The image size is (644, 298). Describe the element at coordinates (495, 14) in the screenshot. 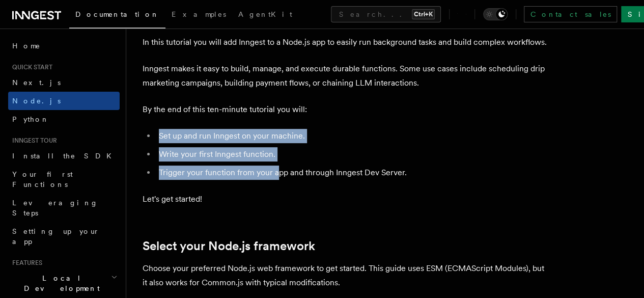

I see `button: Toggle dark mode` at that location.